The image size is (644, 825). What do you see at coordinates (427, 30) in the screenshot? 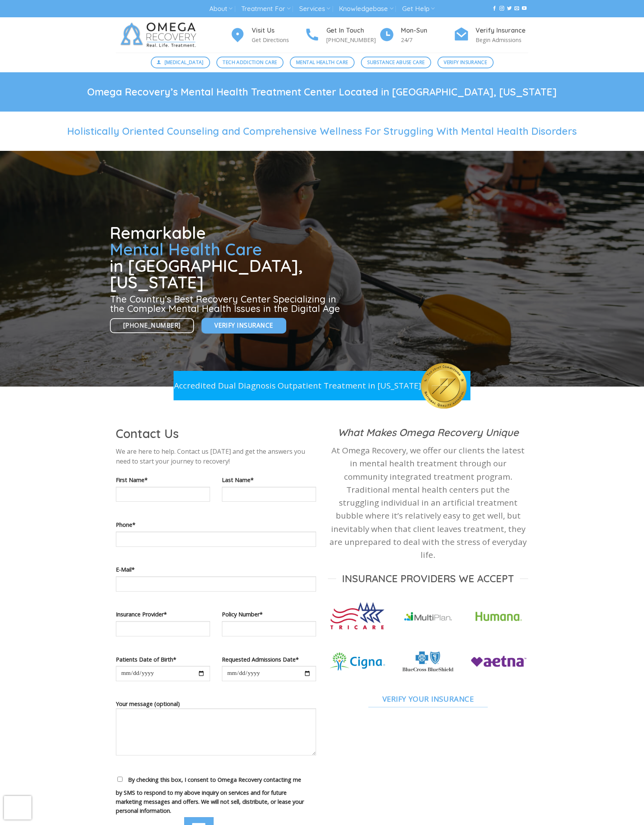
I see `h4: Mon-Sun` at bounding box center [427, 30].